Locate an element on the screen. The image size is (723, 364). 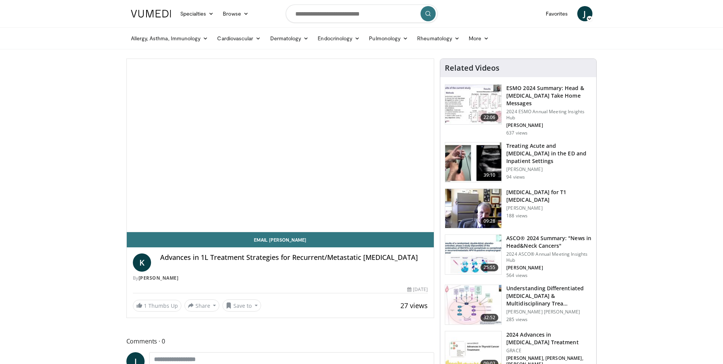
p: 94 views is located at coordinates (515, 177).